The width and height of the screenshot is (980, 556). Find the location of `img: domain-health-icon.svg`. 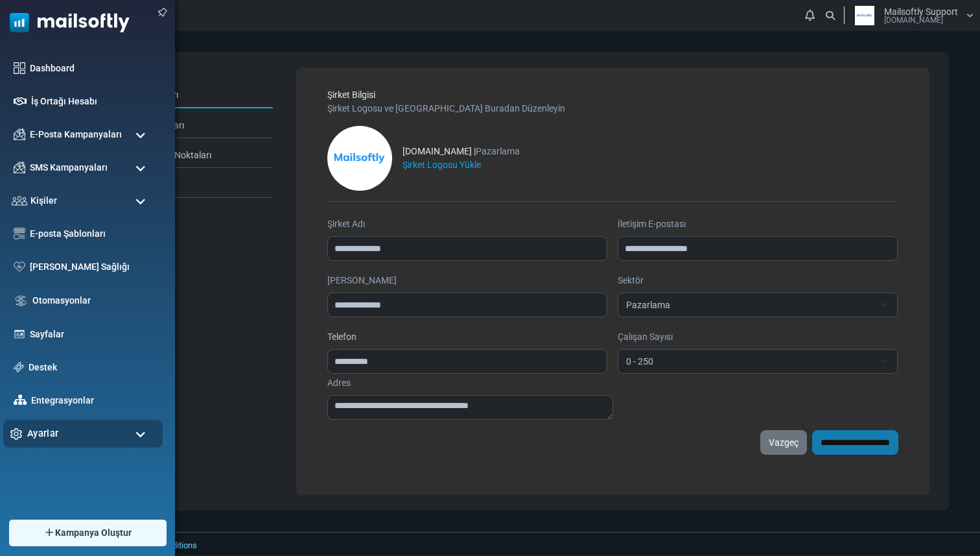

img: domain-health-icon.svg is located at coordinates (19, 267).